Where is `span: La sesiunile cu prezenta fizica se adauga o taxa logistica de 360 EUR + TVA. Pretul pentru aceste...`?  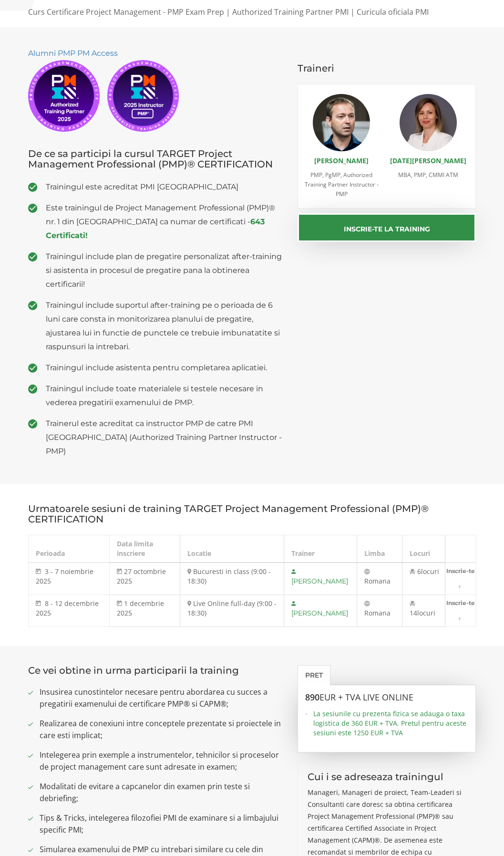 span: La sesiunile cu prezenta fizica se adauga o taxa logistica de 360 EUR + TVA. Pretul pentru aceste... is located at coordinates (391, 723).